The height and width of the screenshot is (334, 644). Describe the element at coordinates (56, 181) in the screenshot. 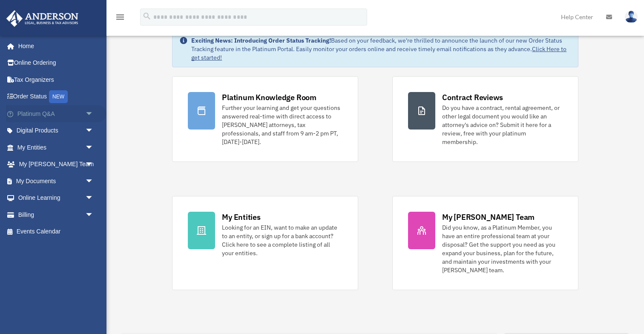

I see `a: My Documentsarrow_drop_down` at that location.